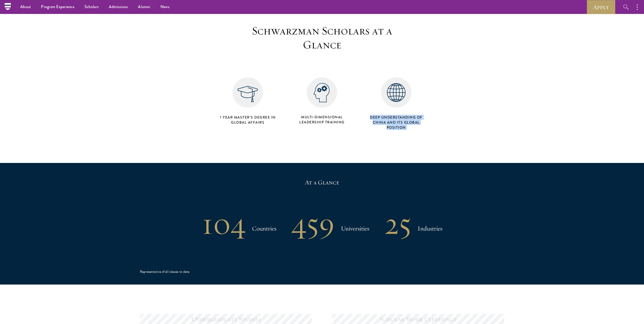 This screenshot has width=644, height=324. I want to click on h4: 1 Year Master’s Degree in Global Affairs, so click(248, 120).